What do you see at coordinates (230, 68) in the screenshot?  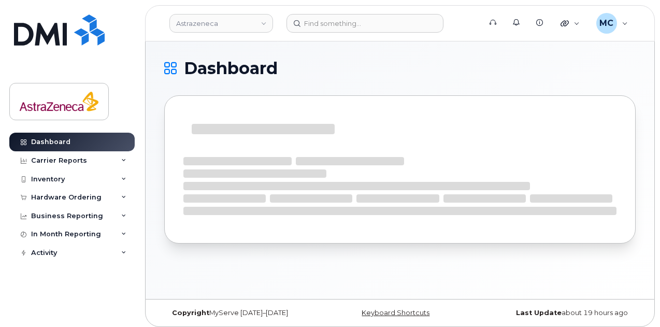 I see `span: Dashboard` at bounding box center [230, 68].